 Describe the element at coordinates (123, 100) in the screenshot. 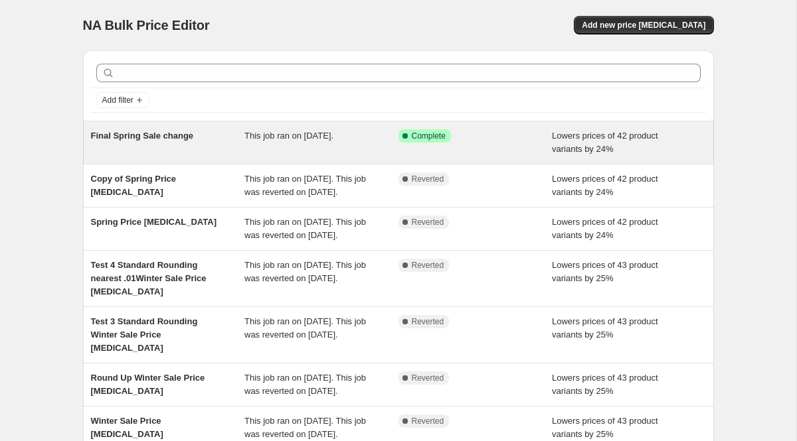

I see `button: Add filter` at that location.